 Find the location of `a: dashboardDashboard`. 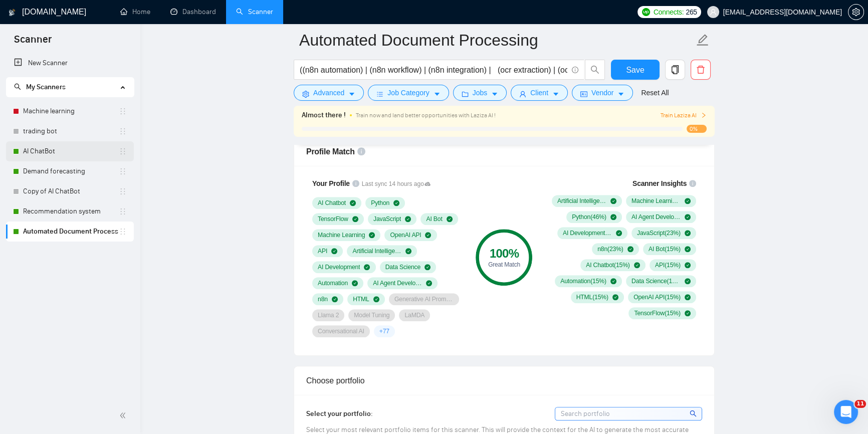

a: dashboardDashboard is located at coordinates (193, 12).